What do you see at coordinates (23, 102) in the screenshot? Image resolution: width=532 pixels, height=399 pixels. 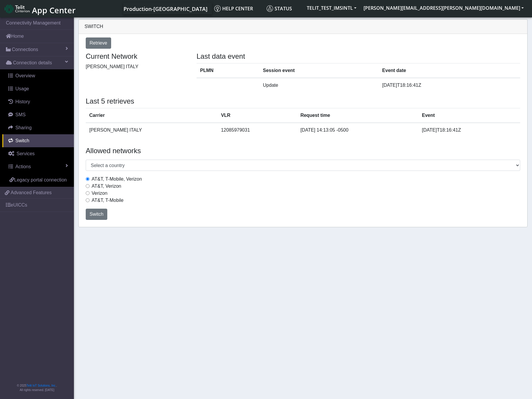 I see `span: History` at bounding box center [23, 102].